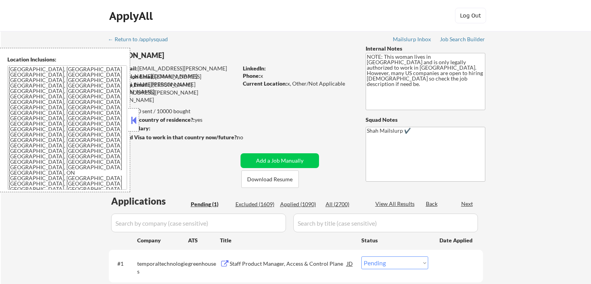 Image resolution: width=591 pixels, height=284 pixels. What do you see at coordinates (300, 204) in the screenshot?
I see `div: Applied (1090)` at bounding box center [300, 204].